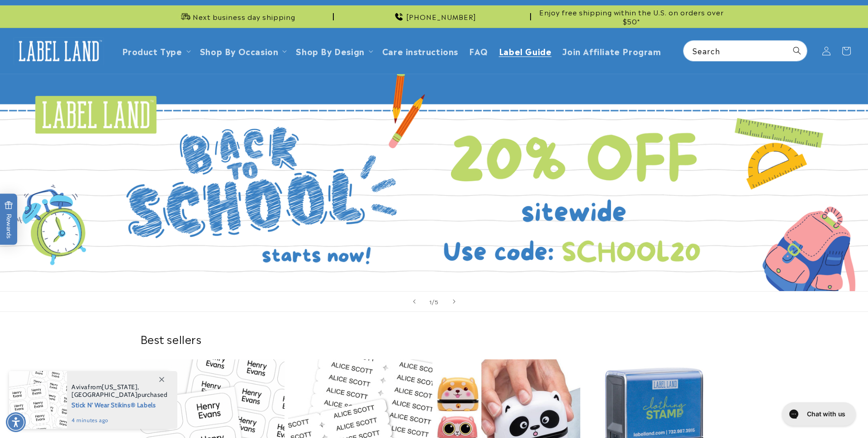 The image size is (868, 438). Describe the element at coordinates (454, 302) in the screenshot. I see `button: Next slide` at that location.